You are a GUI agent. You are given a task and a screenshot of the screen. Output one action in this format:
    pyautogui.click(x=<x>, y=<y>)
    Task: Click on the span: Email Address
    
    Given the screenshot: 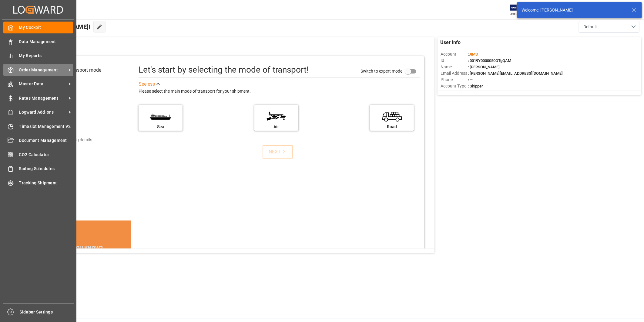 What is the action you would take?
    pyautogui.click(x=454, y=73)
    